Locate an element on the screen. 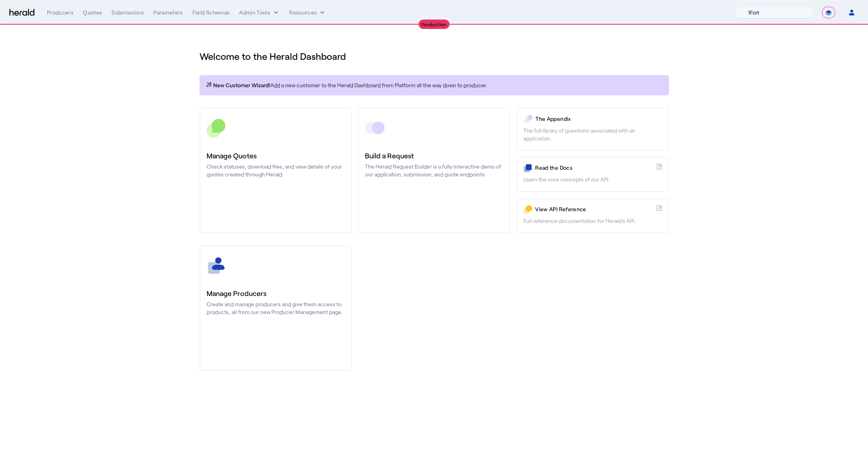 The width and height of the screenshot is (868, 472). div: Production is located at coordinates (434, 24).